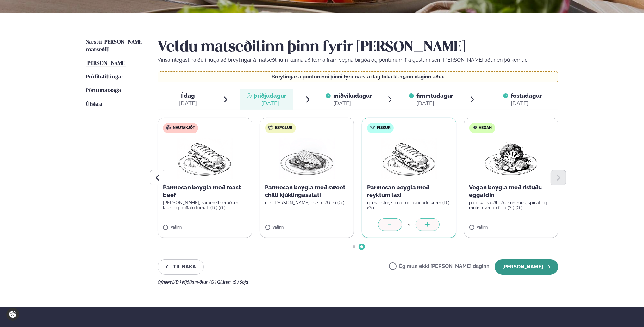  What do you see at coordinates (104, 77) in the screenshot?
I see `a: Prófílstillingar` at bounding box center [104, 77].